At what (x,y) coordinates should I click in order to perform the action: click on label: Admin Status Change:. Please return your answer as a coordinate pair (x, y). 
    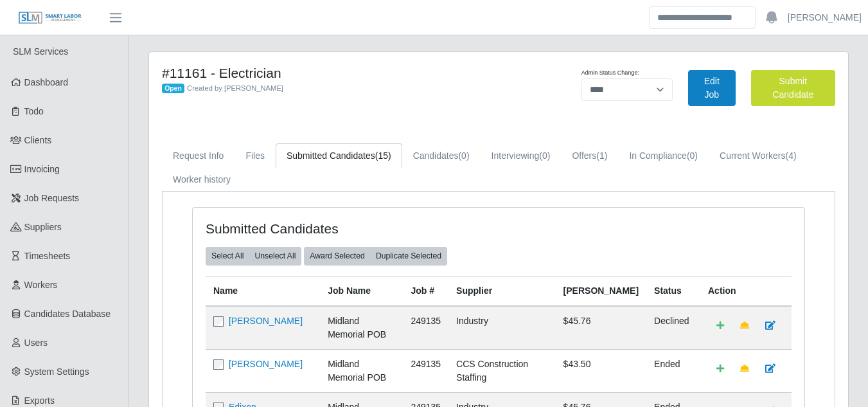
    Looking at the image, I should click on (610, 73).